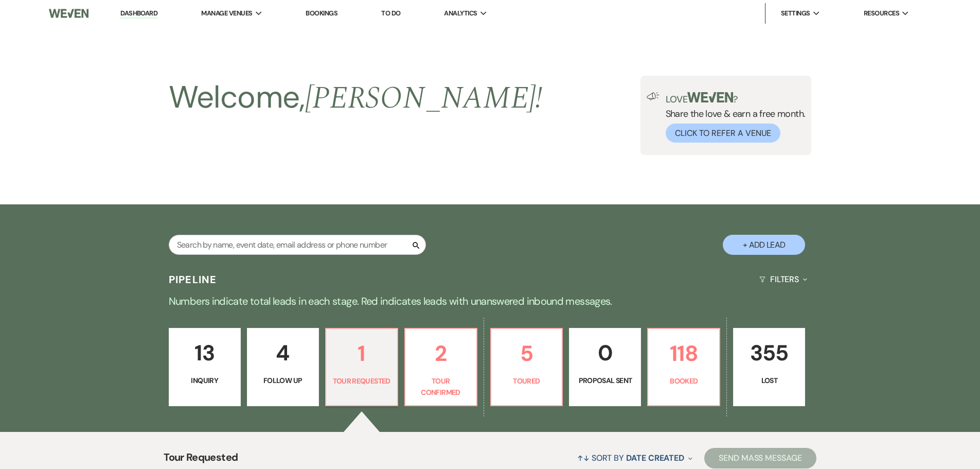  What do you see at coordinates (655, 457) in the screenshot?
I see `span: Date Created` at bounding box center [655, 457].